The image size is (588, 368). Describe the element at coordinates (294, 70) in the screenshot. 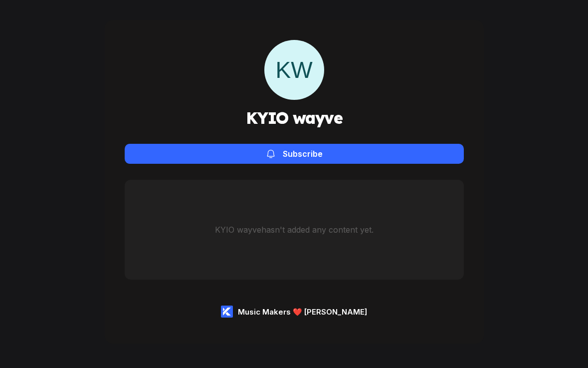

I see `span: KW` at that location.